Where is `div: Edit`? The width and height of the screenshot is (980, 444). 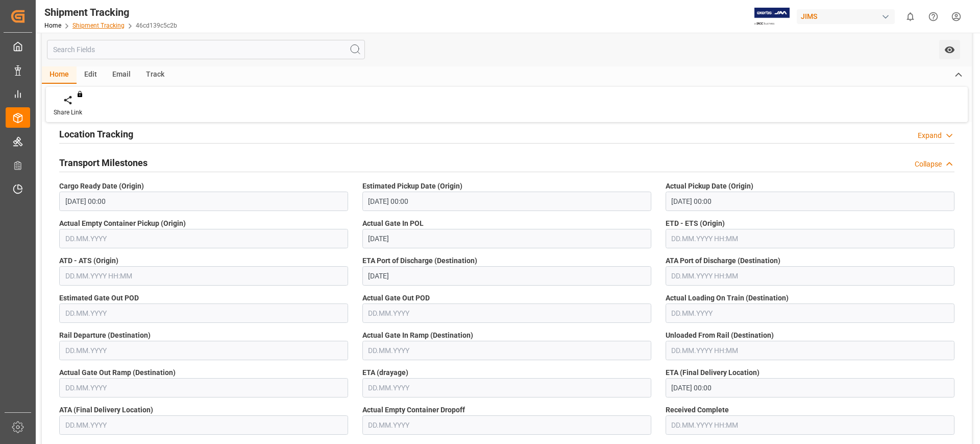
div: Edit is located at coordinates (91, 75).